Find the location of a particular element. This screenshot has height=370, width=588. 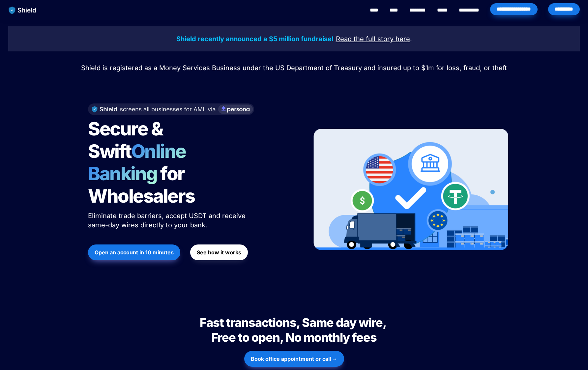

a: Open an account in 10 minutes is located at coordinates (134, 252).